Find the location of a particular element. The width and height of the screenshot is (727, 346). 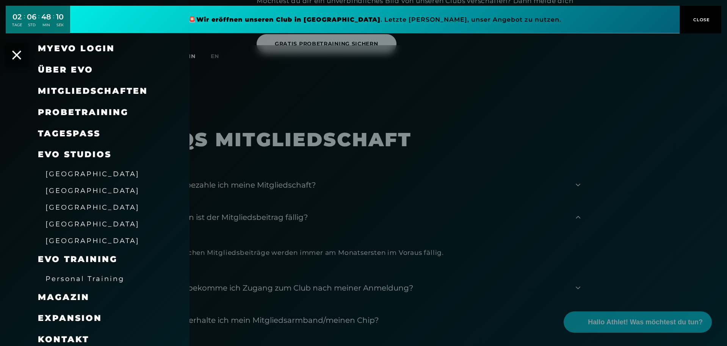

div: 02 is located at coordinates (17, 17).